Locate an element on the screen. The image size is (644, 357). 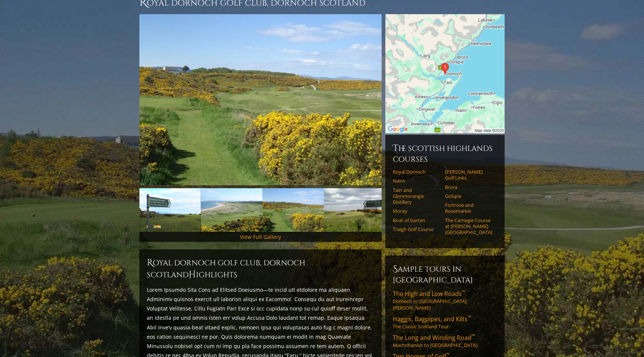
a: Golspie is located at coordinates (469, 196).